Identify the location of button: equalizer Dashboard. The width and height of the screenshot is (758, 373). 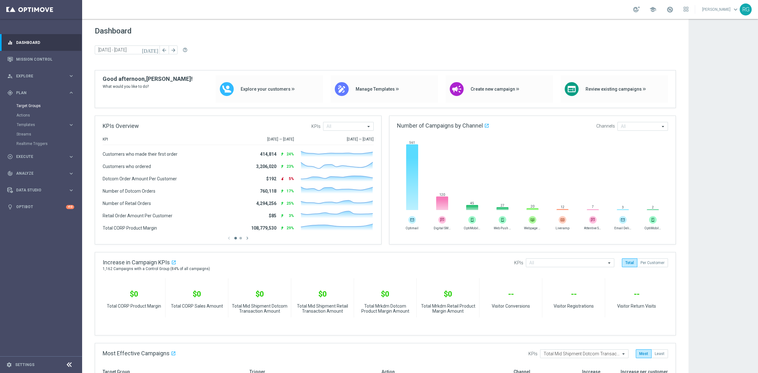
(41, 43).